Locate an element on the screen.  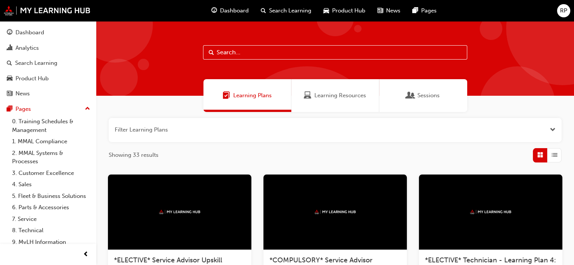
a: car-iconProduct Hub is located at coordinates (344, 11).